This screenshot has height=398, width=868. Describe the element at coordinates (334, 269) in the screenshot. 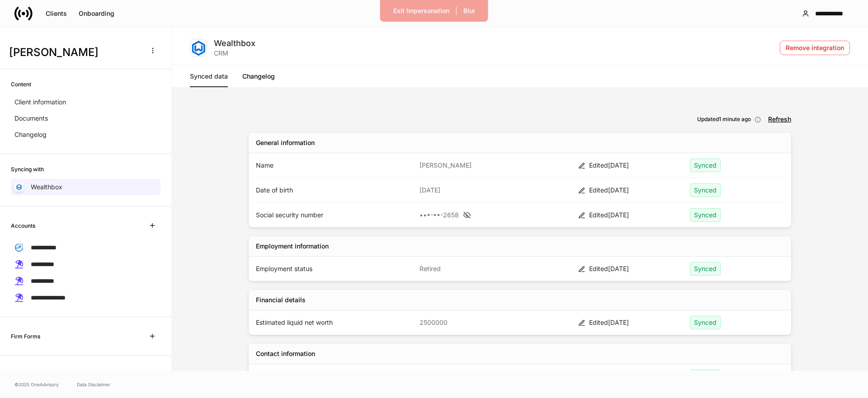

I see `p: Employment status` at that location.